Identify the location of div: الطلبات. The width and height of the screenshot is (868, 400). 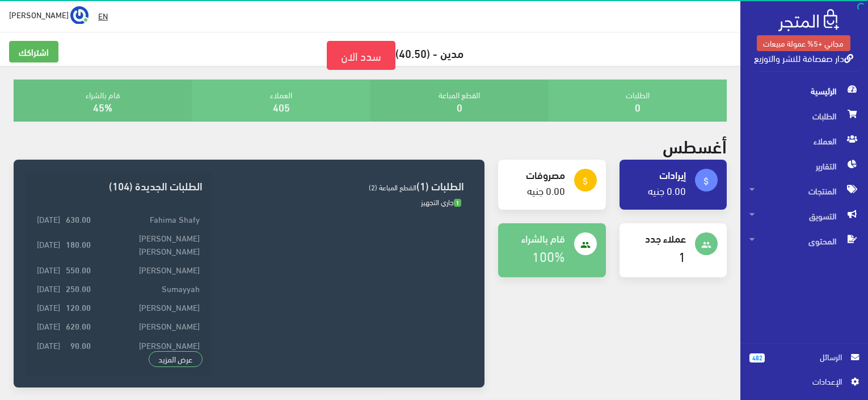
(638, 101).